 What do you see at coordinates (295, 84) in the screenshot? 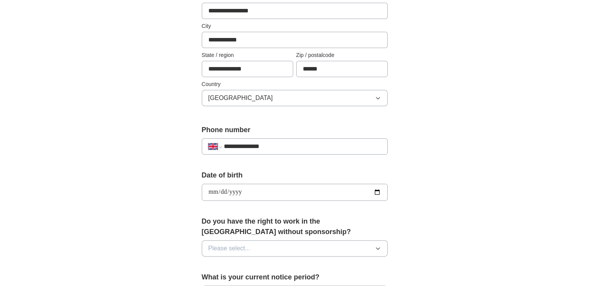
I see `label: Country` at bounding box center [295, 84].